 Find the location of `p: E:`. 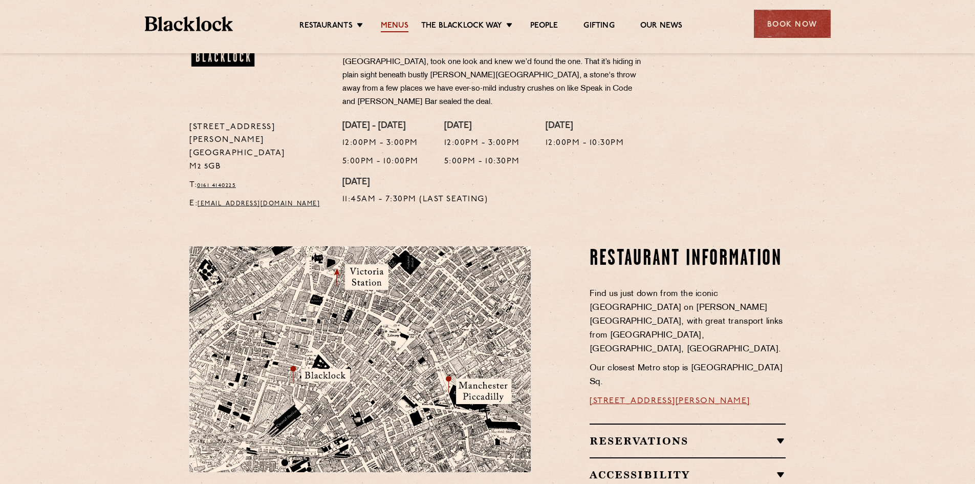

p: E: is located at coordinates (258, 204).